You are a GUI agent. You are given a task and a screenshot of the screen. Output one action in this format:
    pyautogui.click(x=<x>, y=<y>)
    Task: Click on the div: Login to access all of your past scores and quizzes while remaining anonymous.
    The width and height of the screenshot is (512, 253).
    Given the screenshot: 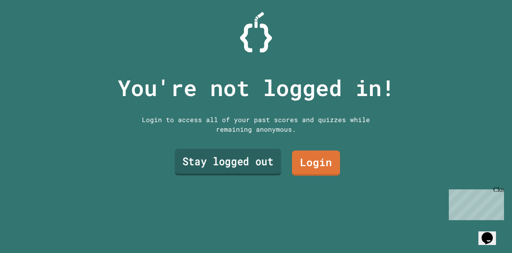 What is the action you would take?
    pyautogui.click(x=256, y=124)
    